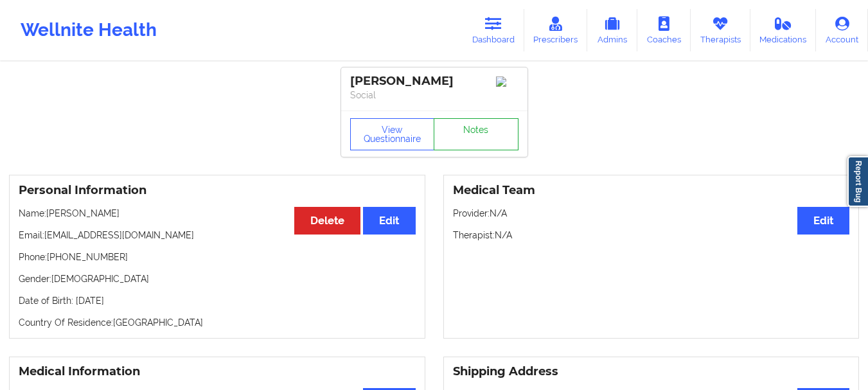 This screenshot has height=390, width=868. I want to click on a: Coaches, so click(663, 30).